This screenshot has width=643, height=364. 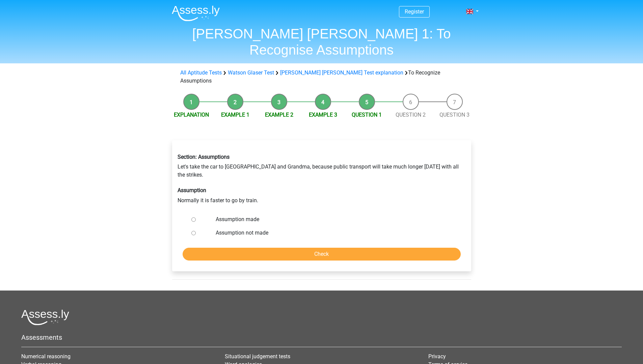 I want to click on a: Example 3, so click(x=323, y=115).